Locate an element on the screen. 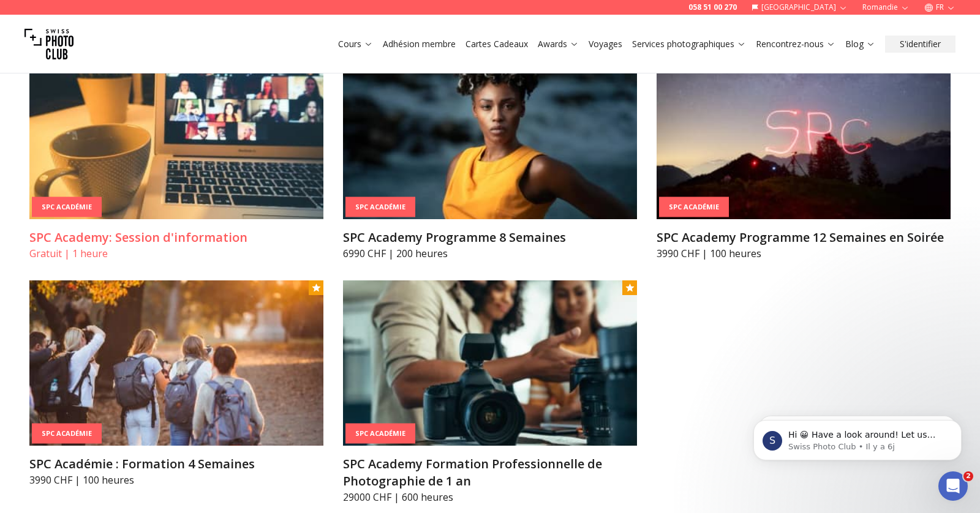 This screenshot has height=513, width=980. img: Swiss photo club is located at coordinates (49, 44).